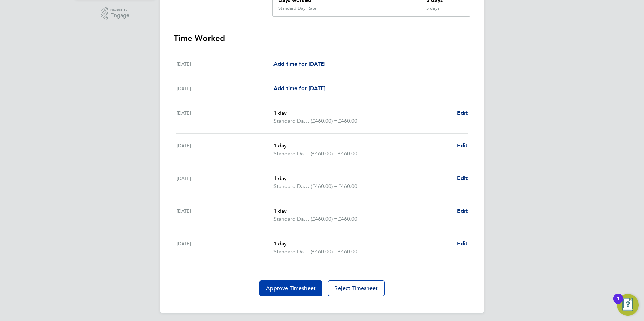  Describe the element at coordinates (445, 11) in the screenshot. I see `div: 5 days` at that location.